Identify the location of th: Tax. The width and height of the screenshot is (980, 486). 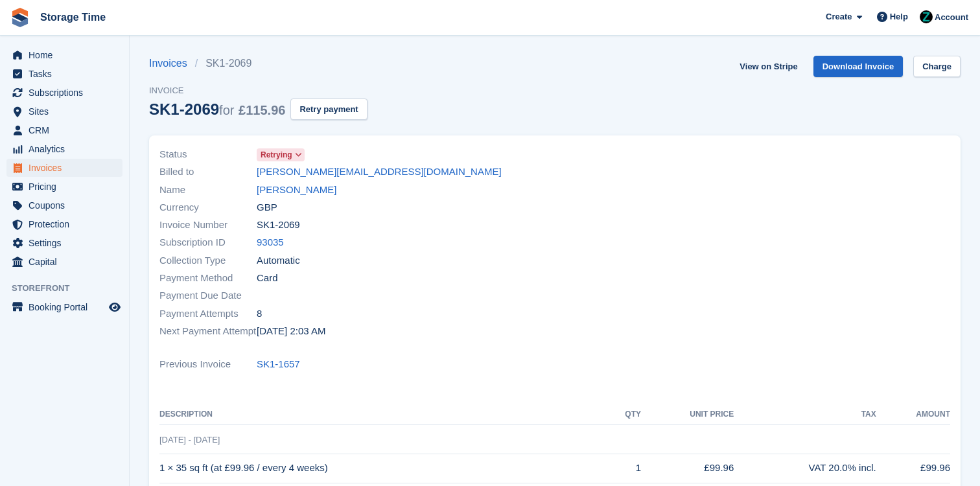
(804, 414).